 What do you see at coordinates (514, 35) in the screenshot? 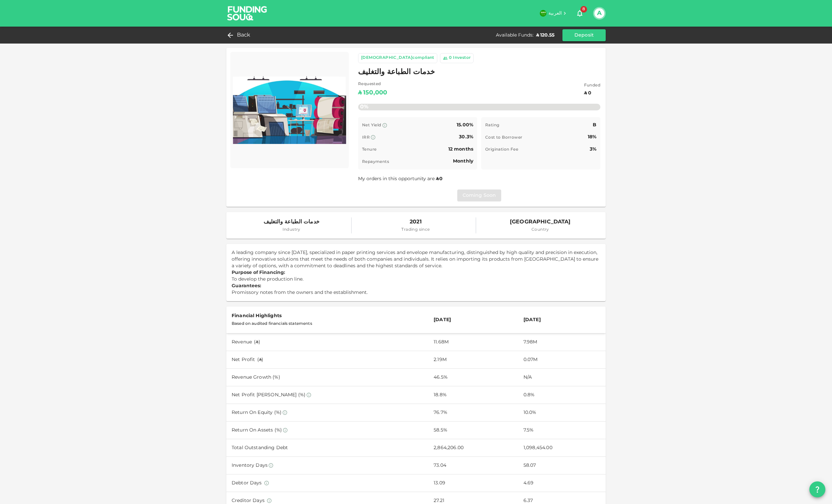
I see `div: Available Funds :` at bounding box center [514, 35].